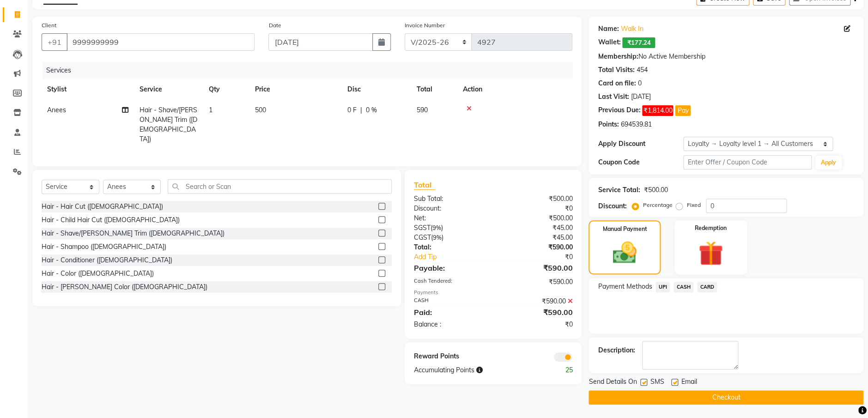 This screenshot has height=418, width=868. Describe the element at coordinates (54, 42) in the screenshot. I see `button: +91` at that location.